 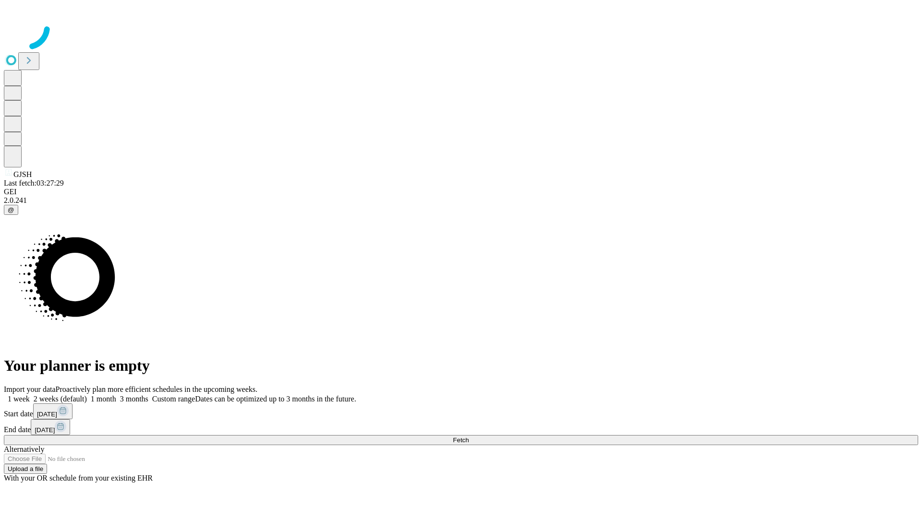 I want to click on span: Proactively plan more efficient schedules in the upcoming weeks., so click(x=156, y=389).